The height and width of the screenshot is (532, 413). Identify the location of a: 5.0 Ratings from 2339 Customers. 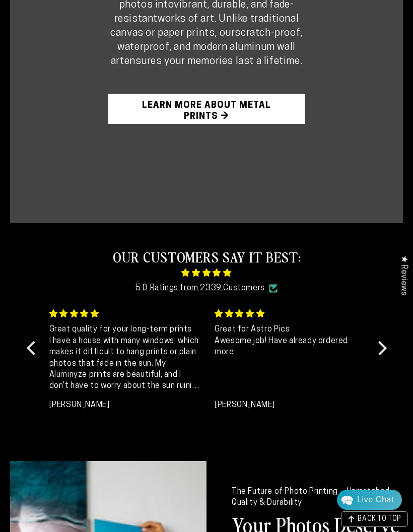
(200, 288).